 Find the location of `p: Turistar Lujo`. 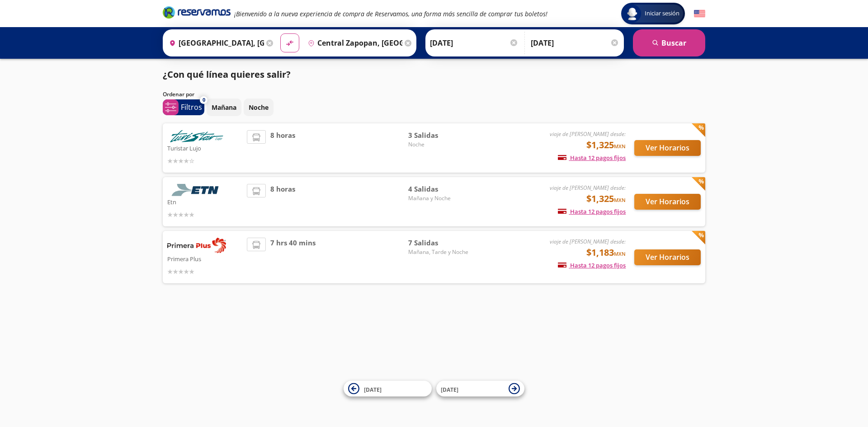

p: Turistar Lujo is located at coordinates (205, 148).